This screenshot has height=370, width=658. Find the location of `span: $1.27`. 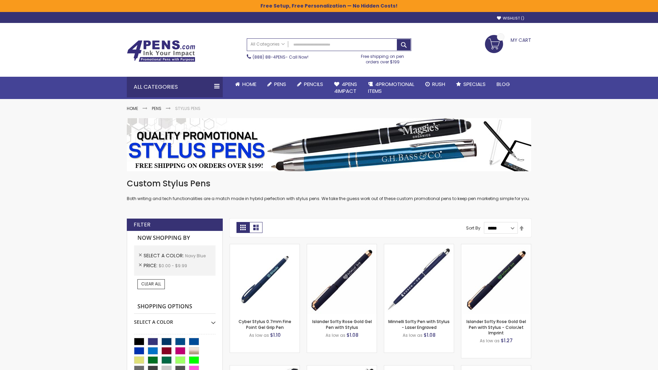

span: $1.27 is located at coordinates (507, 341).